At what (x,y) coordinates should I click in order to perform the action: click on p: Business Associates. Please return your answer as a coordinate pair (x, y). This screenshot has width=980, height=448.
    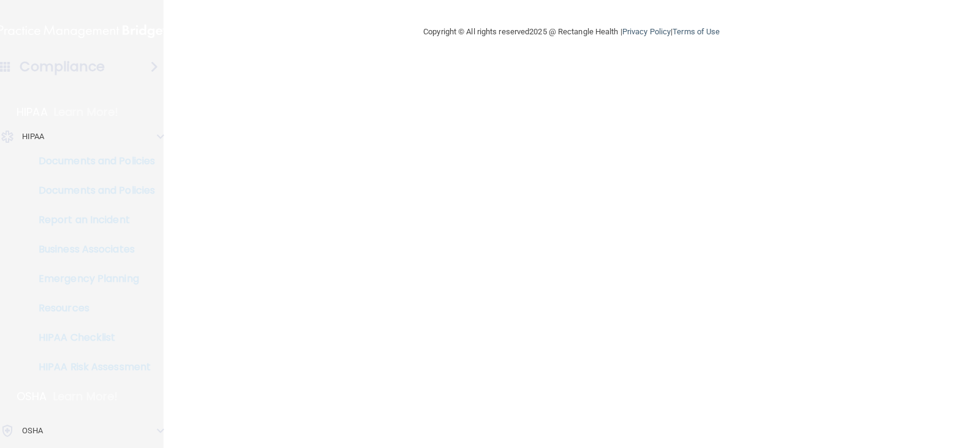
    Looking at the image, I should click on (91, 249).